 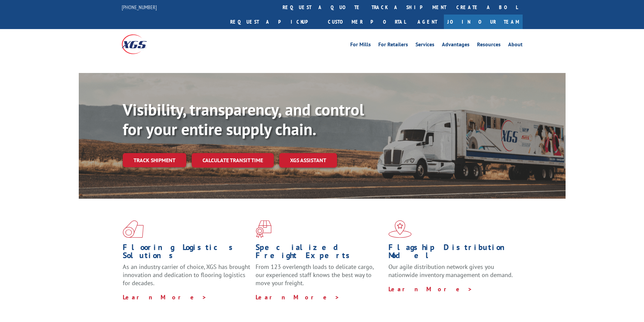 I want to click on a: For Retailers, so click(x=393, y=46).